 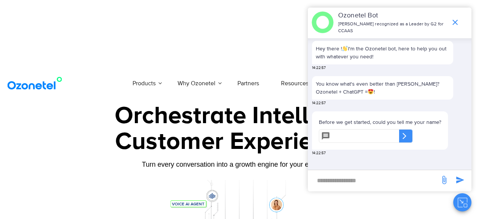 What do you see at coordinates (240, 116) in the screenshot?
I see `div: Orchestrate Intelligent` at bounding box center [240, 116].